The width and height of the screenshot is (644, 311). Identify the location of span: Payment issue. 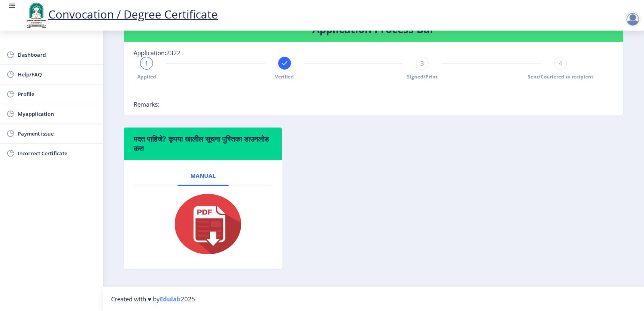
(57, 134).